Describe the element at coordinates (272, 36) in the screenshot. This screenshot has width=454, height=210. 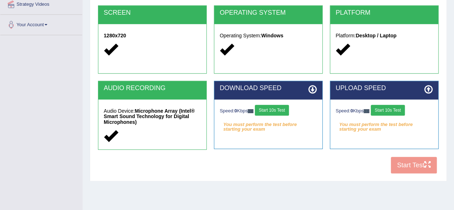
I see `strong: Windows` at that location.